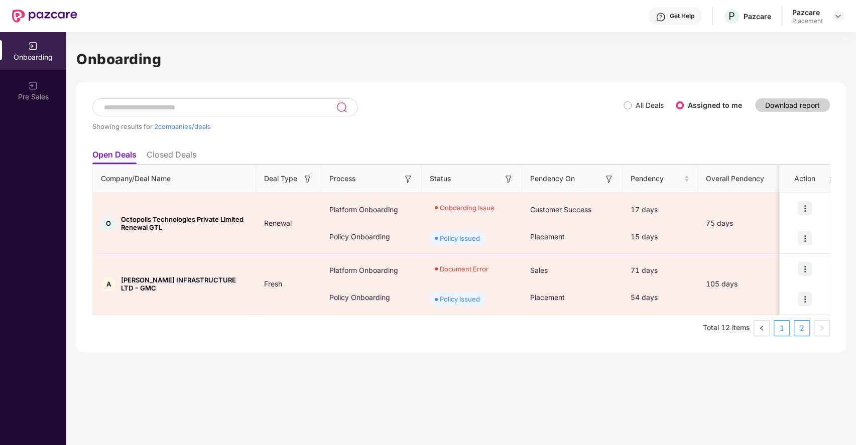 The height and width of the screenshot is (445, 856). Describe the element at coordinates (741, 223) in the screenshot. I see `div: 75 days` at that location.